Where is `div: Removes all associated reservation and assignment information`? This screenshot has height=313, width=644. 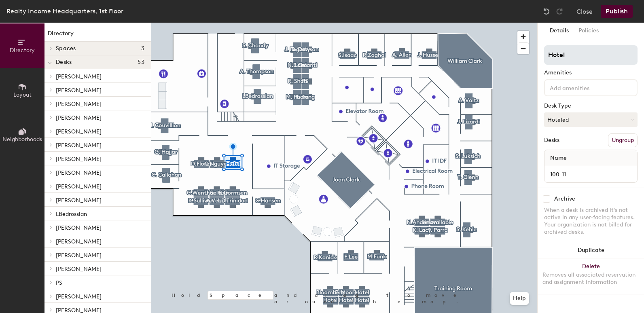
div: Removes all associated reservation and assignment information is located at coordinates (591, 279).